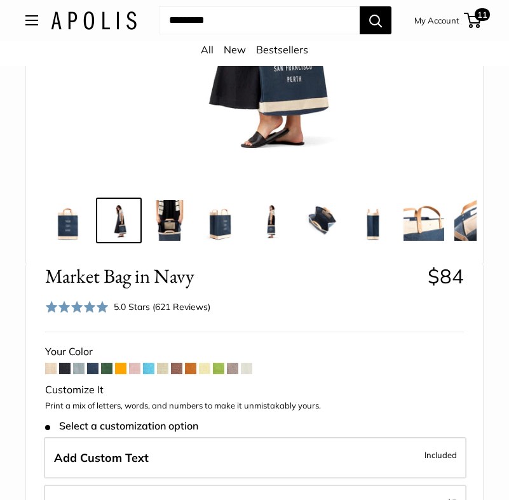  What do you see at coordinates (254, 390) in the screenshot?
I see `div: Customize It` at bounding box center [254, 390].